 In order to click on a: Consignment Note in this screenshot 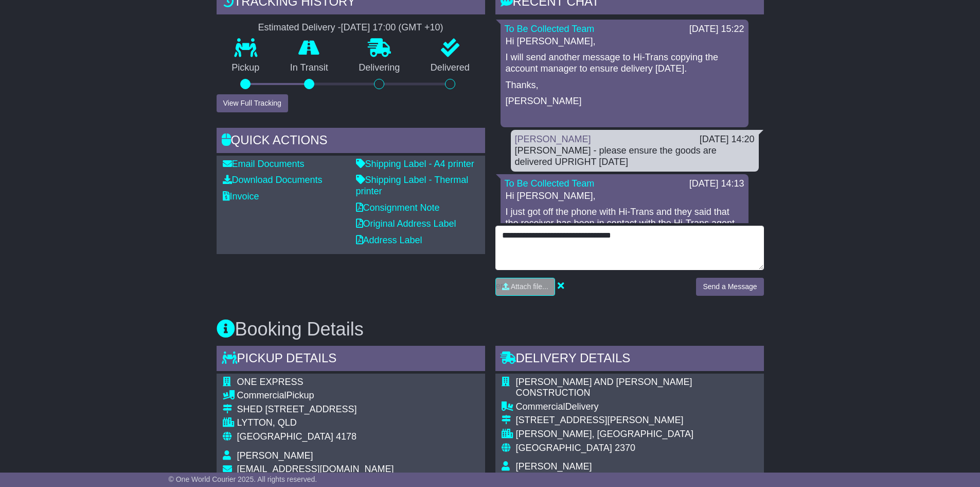, I will do `click(398, 208)`.